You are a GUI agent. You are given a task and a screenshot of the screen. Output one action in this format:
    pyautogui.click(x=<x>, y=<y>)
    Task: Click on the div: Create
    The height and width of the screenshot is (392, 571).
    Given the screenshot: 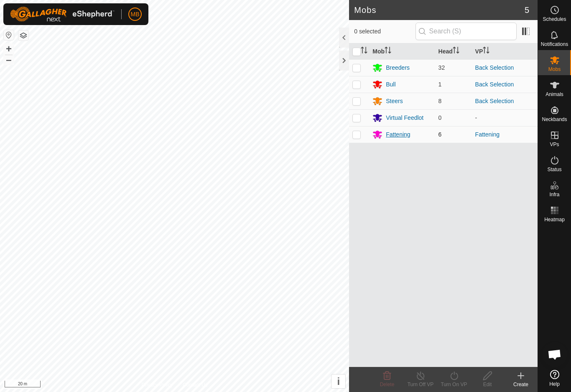 What is the action you would take?
    pyautogui.click(x=521, y=384)
    